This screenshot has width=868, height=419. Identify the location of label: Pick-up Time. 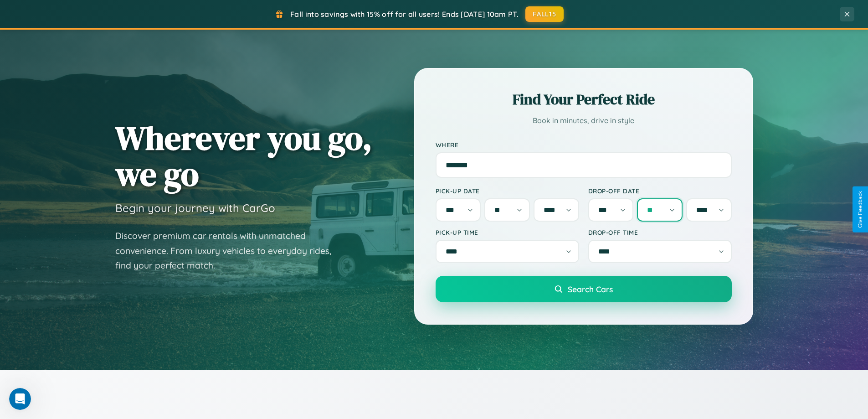
(507, 232).